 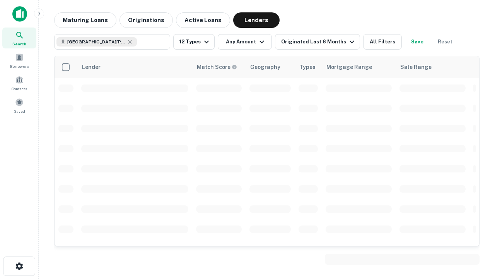 What do you see at coordinates (256, 20) in the screenshot?
I see `button: Lenders` at bounding box center [256, 20].